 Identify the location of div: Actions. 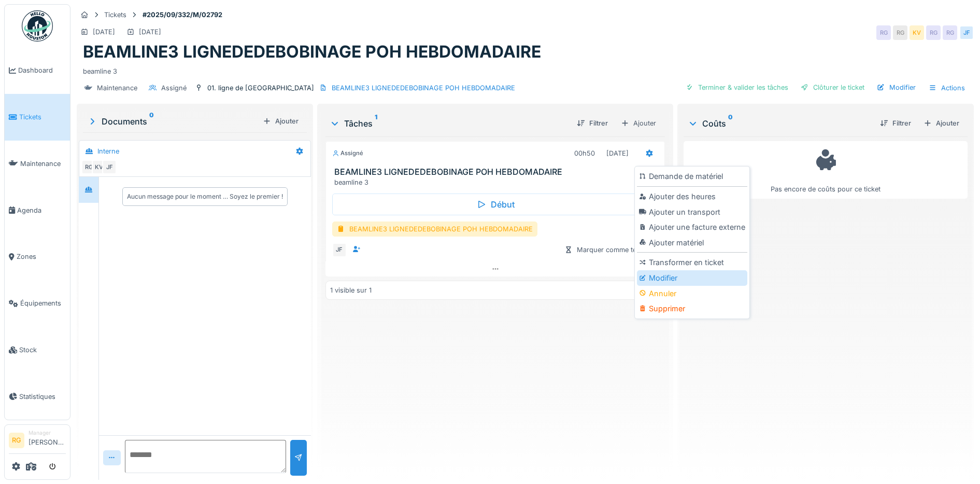
(947, 88).